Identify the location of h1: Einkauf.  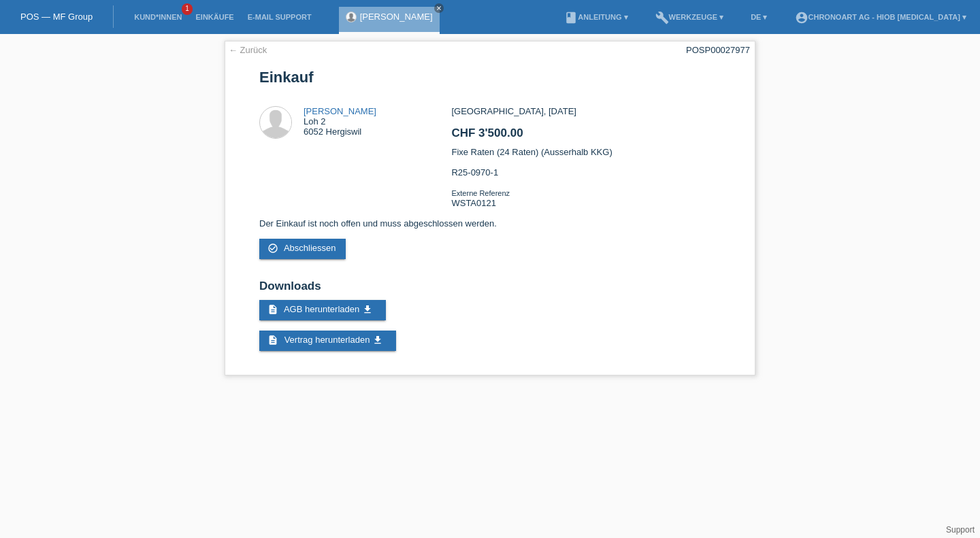
(490, 77).